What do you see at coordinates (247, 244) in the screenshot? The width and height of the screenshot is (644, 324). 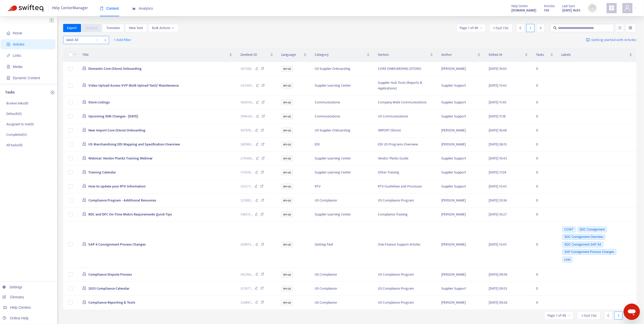 I see `span: 248853 ...` at bounding box center [247, 244].